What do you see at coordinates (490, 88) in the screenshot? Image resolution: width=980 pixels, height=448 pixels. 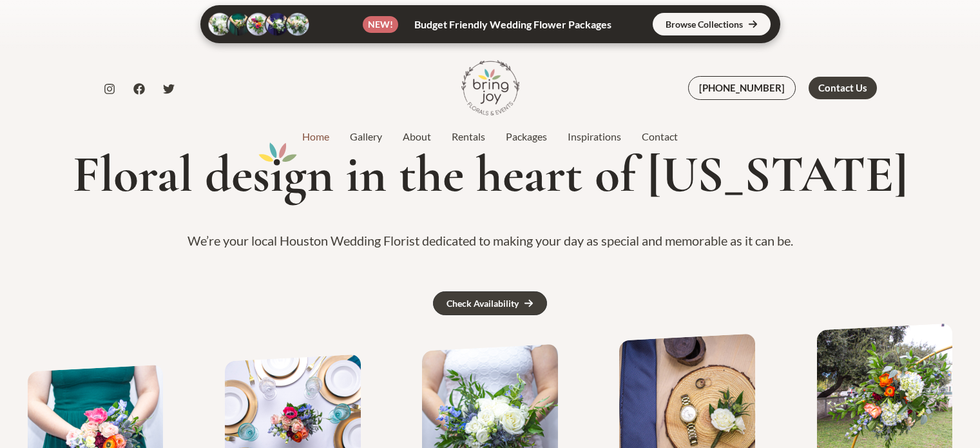 I see `img: Bring Joy` at bounding box center [490, 88].